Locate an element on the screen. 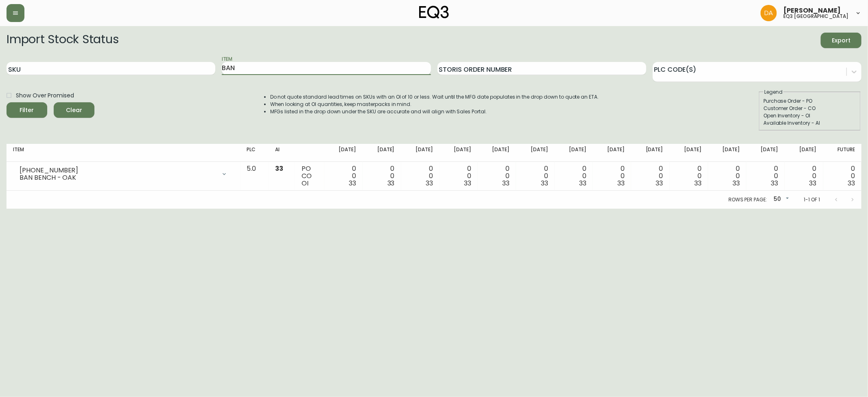  th: AI is located at coordinates (281, 153).